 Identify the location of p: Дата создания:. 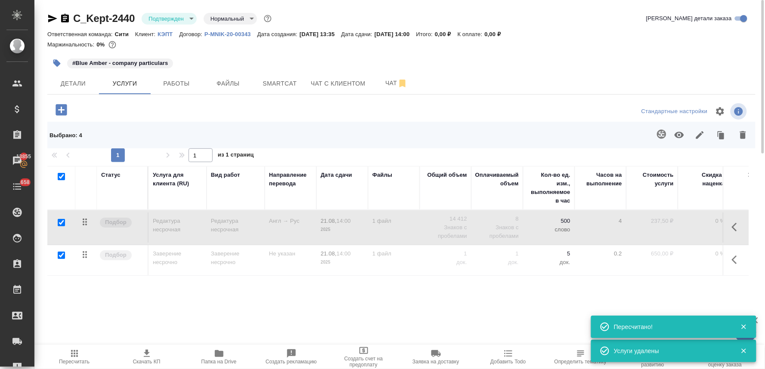
(278, 34).